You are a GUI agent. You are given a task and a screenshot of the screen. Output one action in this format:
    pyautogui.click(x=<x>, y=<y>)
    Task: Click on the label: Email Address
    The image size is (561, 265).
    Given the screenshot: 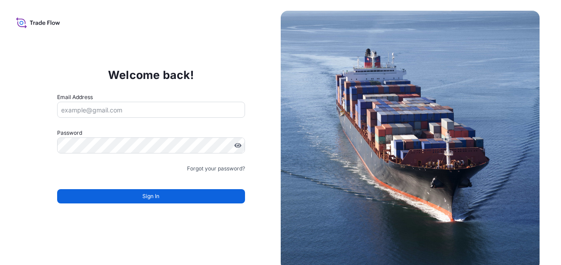 What is the action you would take?
    pyautogui.click(x=75, y=97)
    